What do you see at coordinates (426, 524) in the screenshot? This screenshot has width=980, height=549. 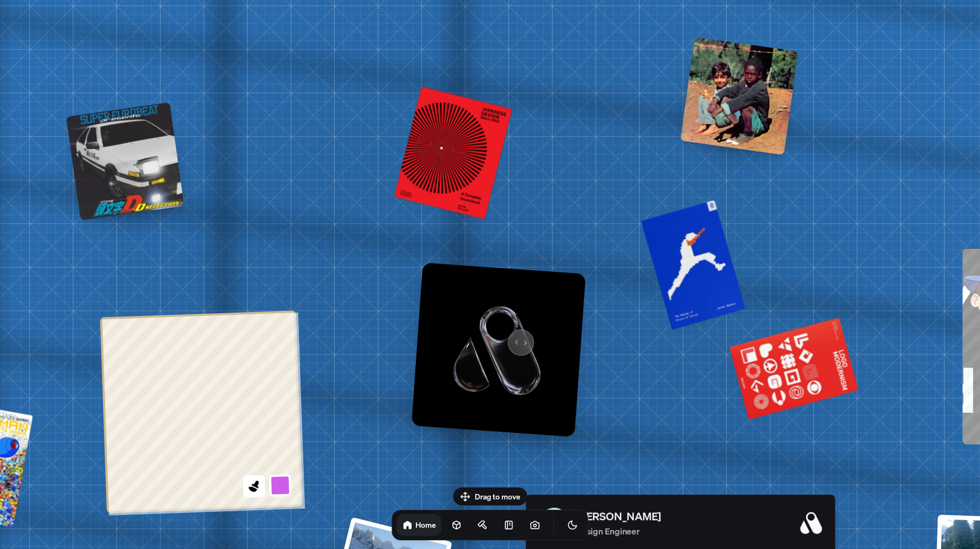 I see `h1: Home` at bounding box center [426, 524].